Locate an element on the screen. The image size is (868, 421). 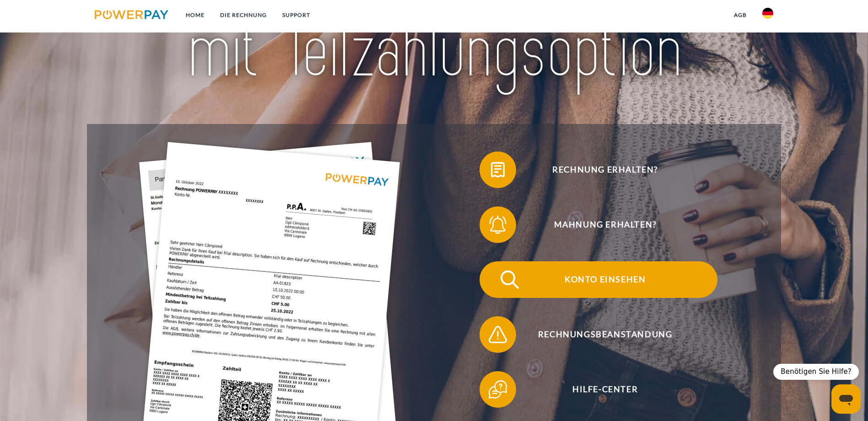
img: qb_bill.svg is located at coordinates (498, 170).